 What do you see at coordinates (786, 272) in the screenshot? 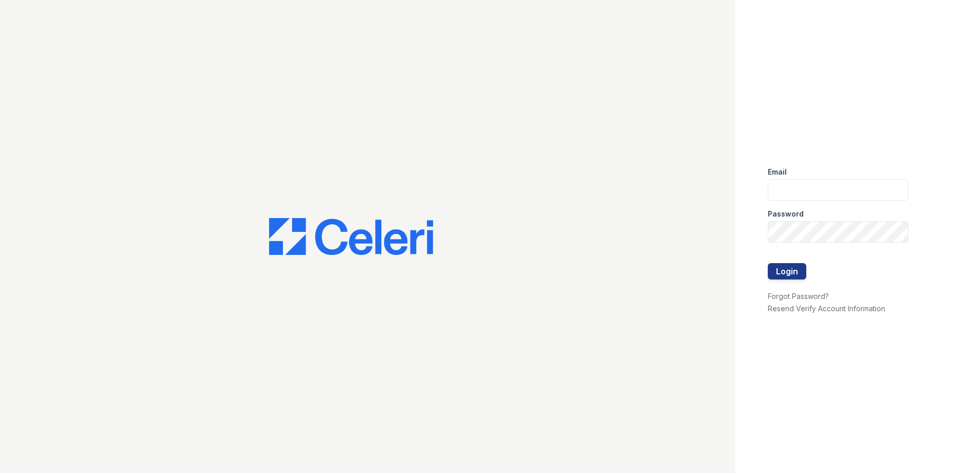
I see `button: Login` at bounding box center [786, 272].